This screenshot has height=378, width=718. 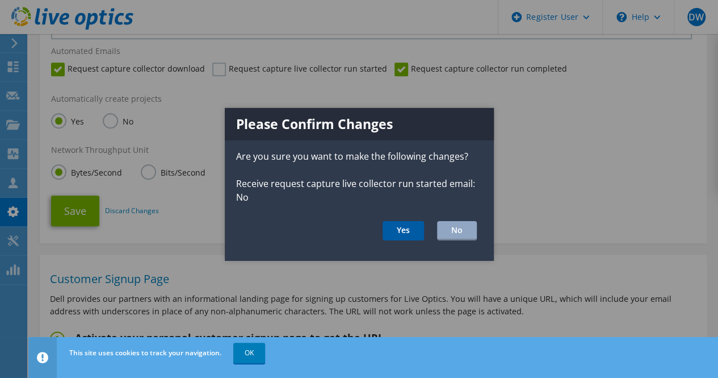 What do you see at coordinates (249, 353) in the screenshot?
I see `a: OK` at bounding box center [249, 353].